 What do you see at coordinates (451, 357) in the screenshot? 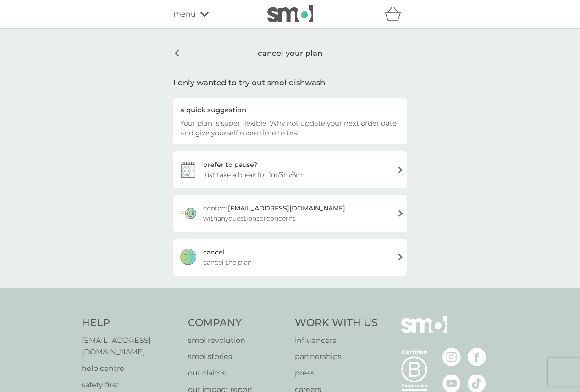
I see `img: visit the smol Instagram page` at bounding box center [451, 357].